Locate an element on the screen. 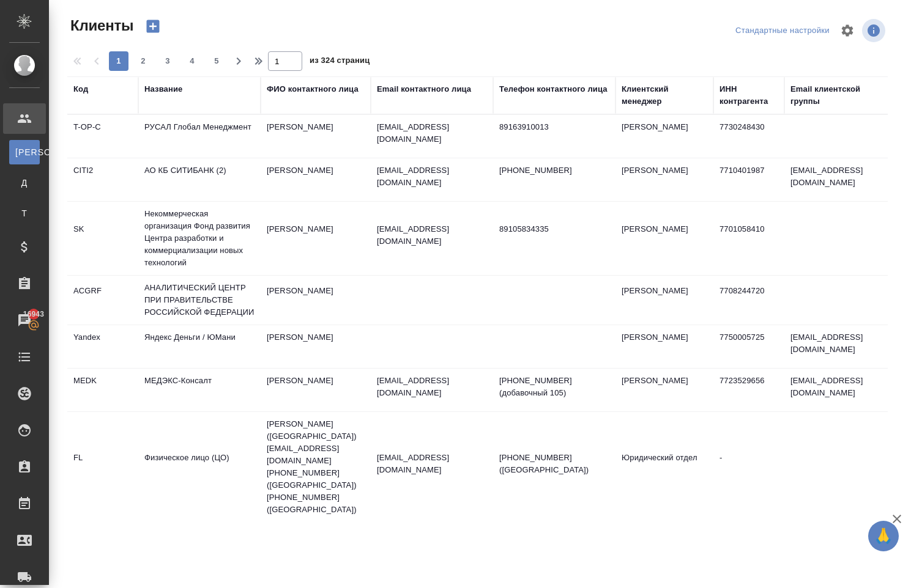 The width and height of the screenshot is (911, 588). span: 5 is located at coordinates (216, 61).